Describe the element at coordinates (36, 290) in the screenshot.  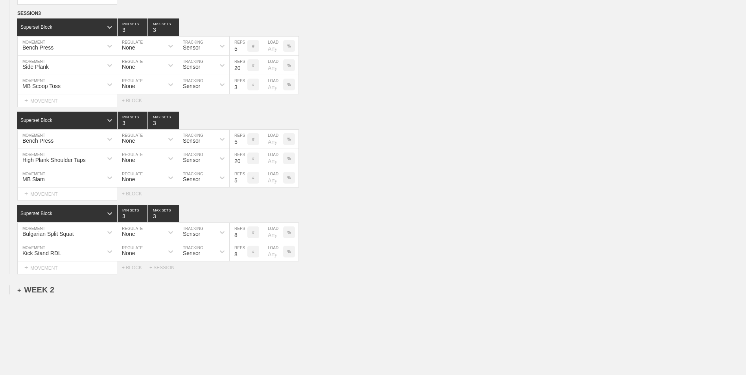
I see `div: WEEK 2` at that location.